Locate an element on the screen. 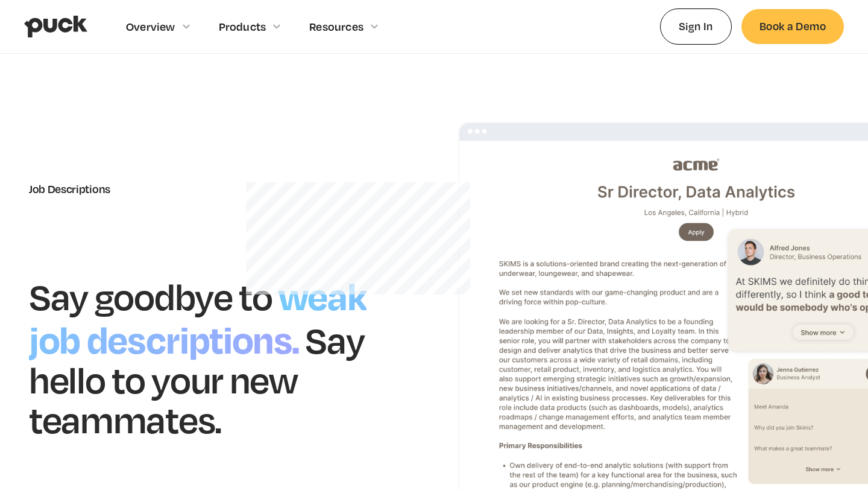 The height and width of the screenshot is (490, 868). div: Products is located at coordinates (243, 26).